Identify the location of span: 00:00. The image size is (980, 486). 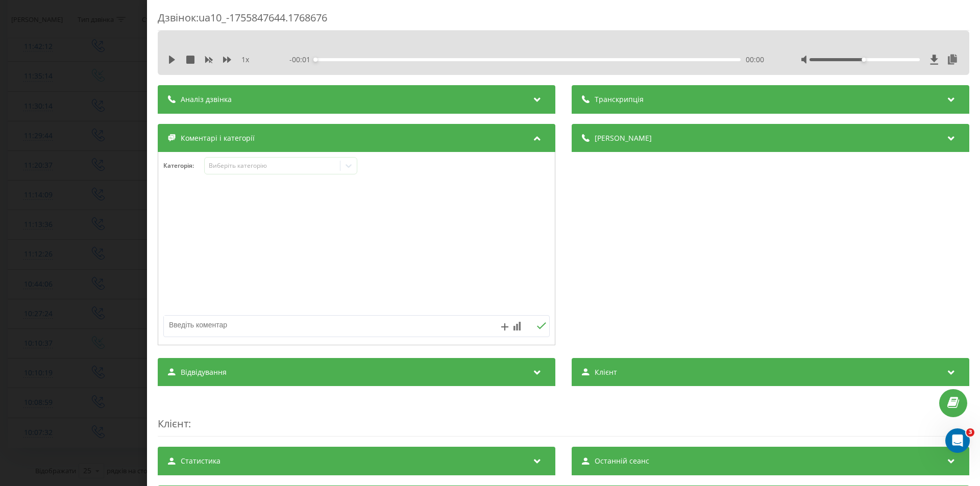
(755, 60).